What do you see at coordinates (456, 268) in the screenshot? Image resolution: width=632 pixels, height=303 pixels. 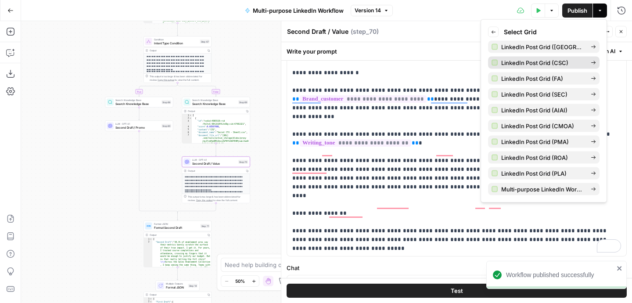 I see `label: Chat` at bounding box center [456, 268].